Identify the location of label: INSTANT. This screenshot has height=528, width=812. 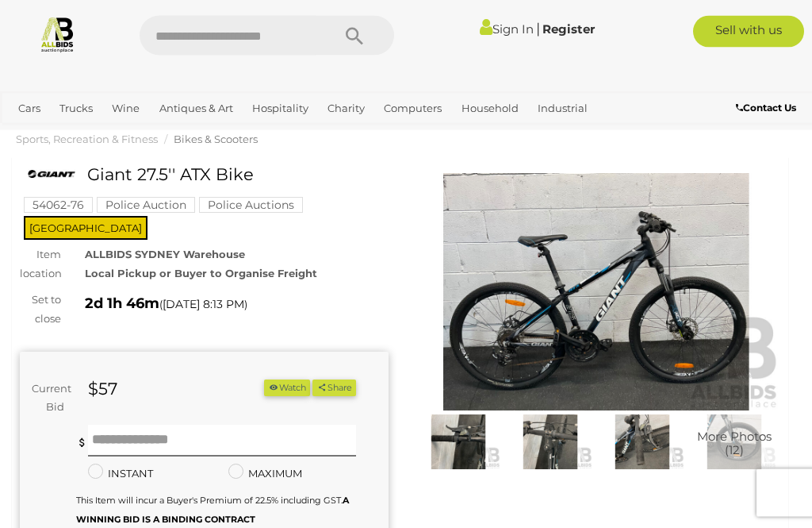
(120, 474).